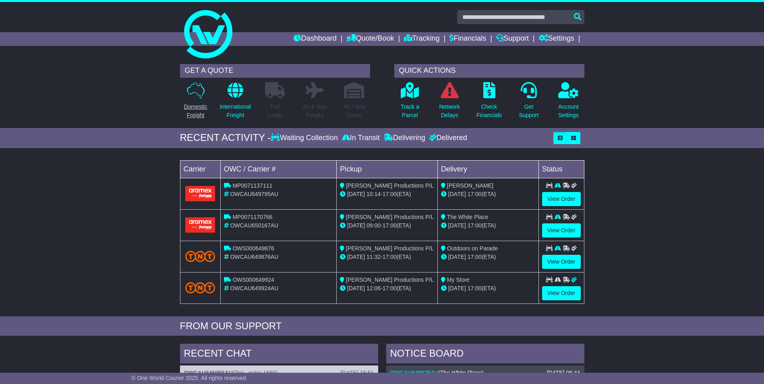 The height and width of the screenshot is (384, 764). Describe the element at coordinates (254, 194) in the screenshot. I see `span: OWCAU649795AU` at that location.